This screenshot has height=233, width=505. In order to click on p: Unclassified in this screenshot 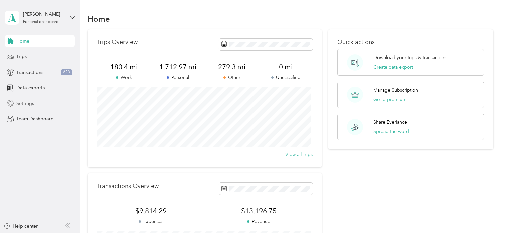, I will do `click(286, 77)`.